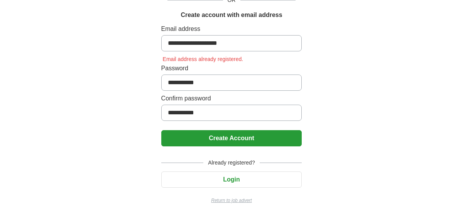  I want to click on label: Password, so click(231, 68).